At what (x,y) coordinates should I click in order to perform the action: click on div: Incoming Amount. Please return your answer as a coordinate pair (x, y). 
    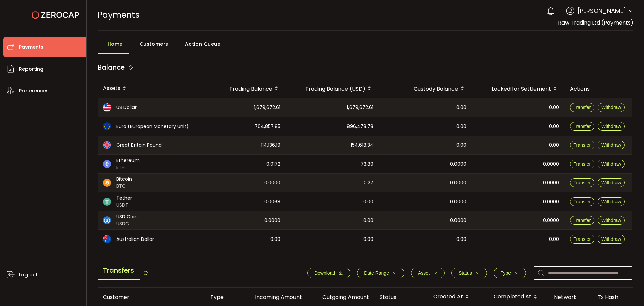
    Looking at the image, I should click on (274, 297).